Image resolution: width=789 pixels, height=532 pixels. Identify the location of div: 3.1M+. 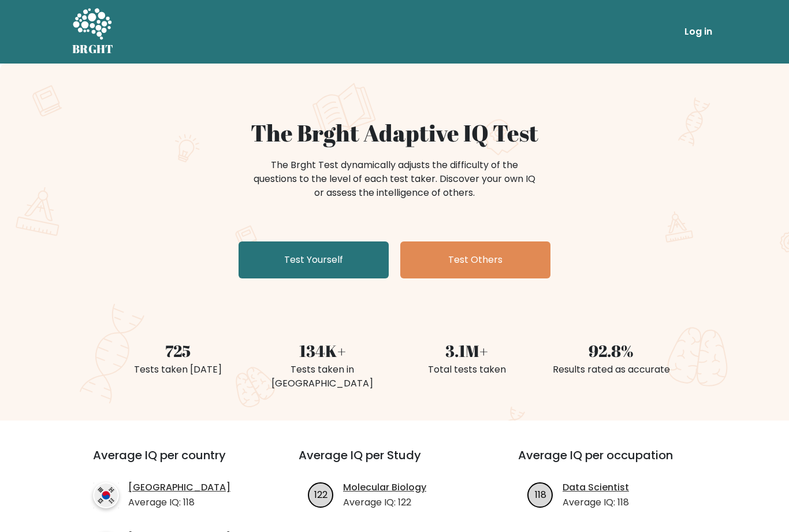
(466, 350).